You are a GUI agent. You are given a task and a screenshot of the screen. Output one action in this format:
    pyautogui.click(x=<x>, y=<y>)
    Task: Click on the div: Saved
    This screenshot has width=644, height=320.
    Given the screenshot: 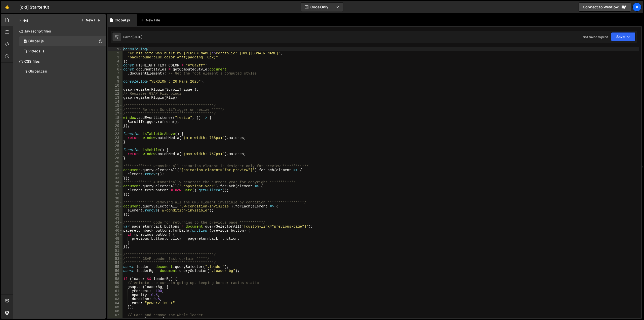 What is the action you would take?
    pyautogui.click(x=133, y=37)
    